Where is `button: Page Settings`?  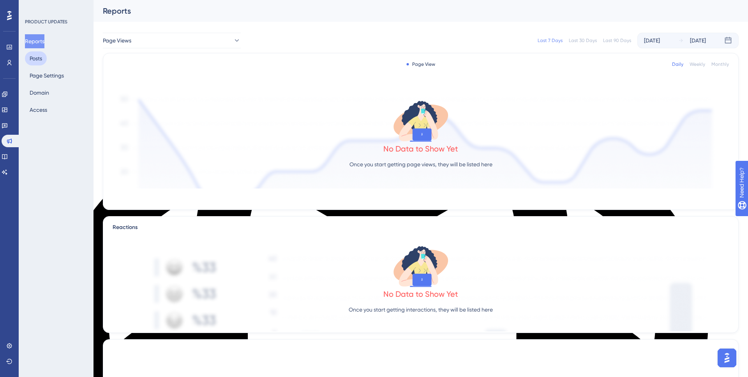 button: Page Settings is located at coordinates (47, 76).